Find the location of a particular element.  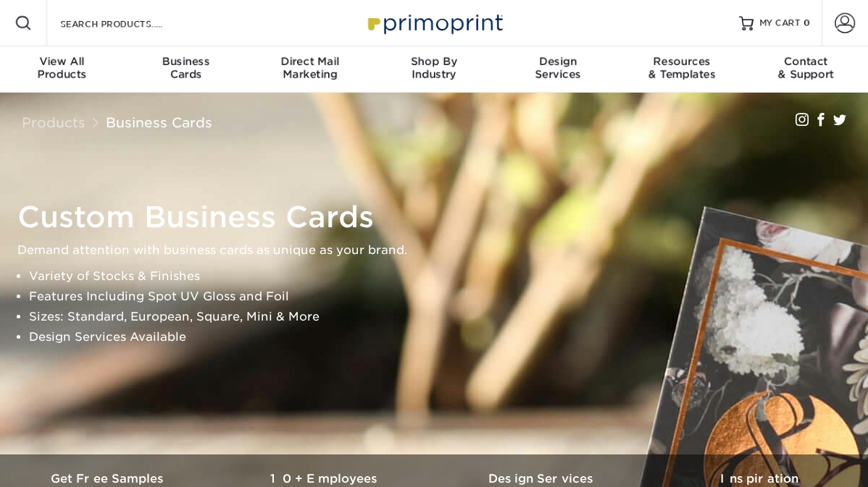

li: Variety of Stocks & Finishes is located at coordinates (446, 277).